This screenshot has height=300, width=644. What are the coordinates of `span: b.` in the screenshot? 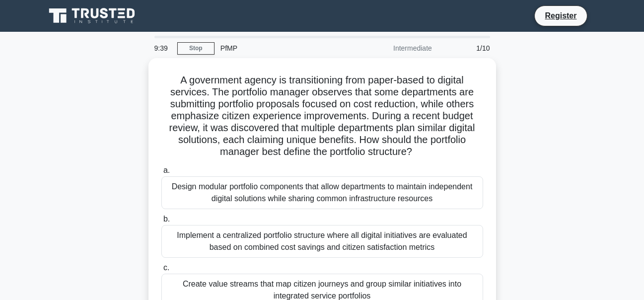 It's located at (167, 218).